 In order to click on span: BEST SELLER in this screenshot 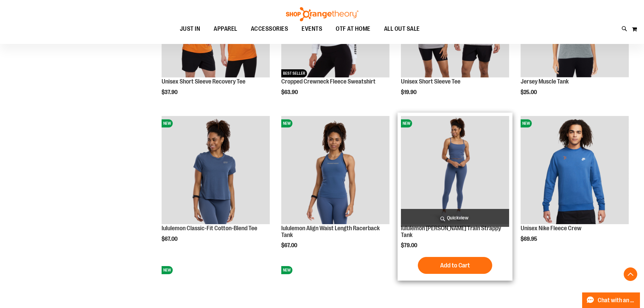, I will do `click(294, 73)`.